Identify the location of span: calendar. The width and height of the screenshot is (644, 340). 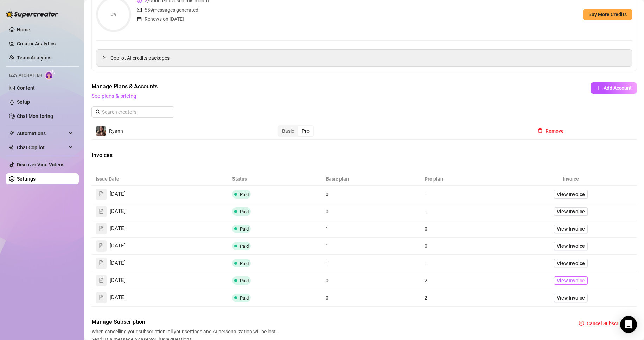
(139, 19).